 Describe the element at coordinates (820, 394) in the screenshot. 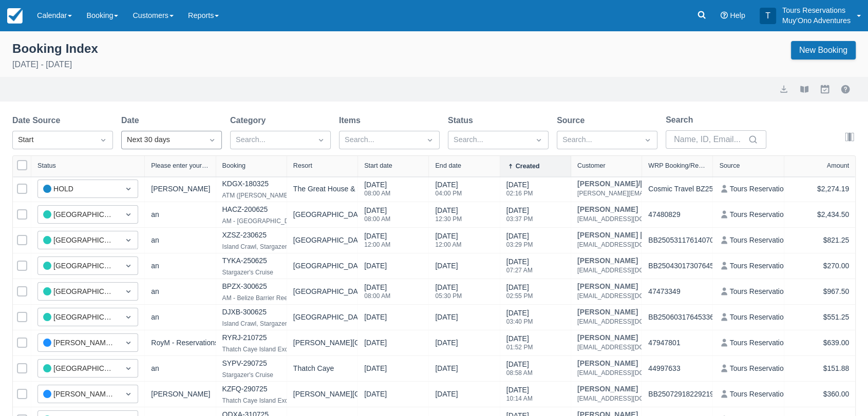

I see `div: $360.00` at that location.